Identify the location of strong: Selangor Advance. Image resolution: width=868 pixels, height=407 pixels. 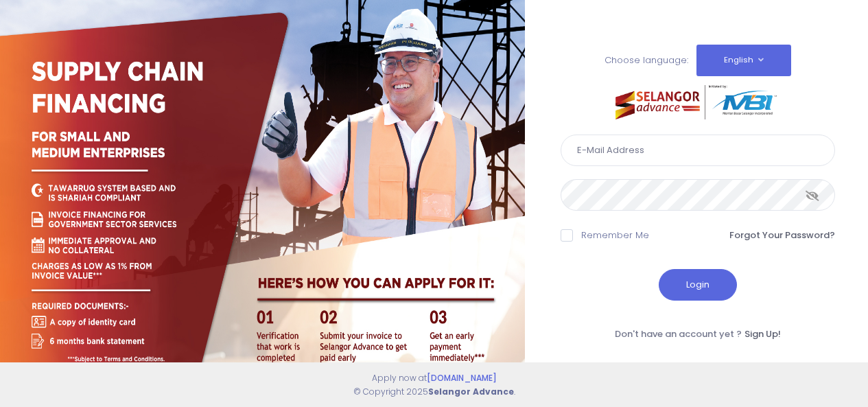
(471, 391).